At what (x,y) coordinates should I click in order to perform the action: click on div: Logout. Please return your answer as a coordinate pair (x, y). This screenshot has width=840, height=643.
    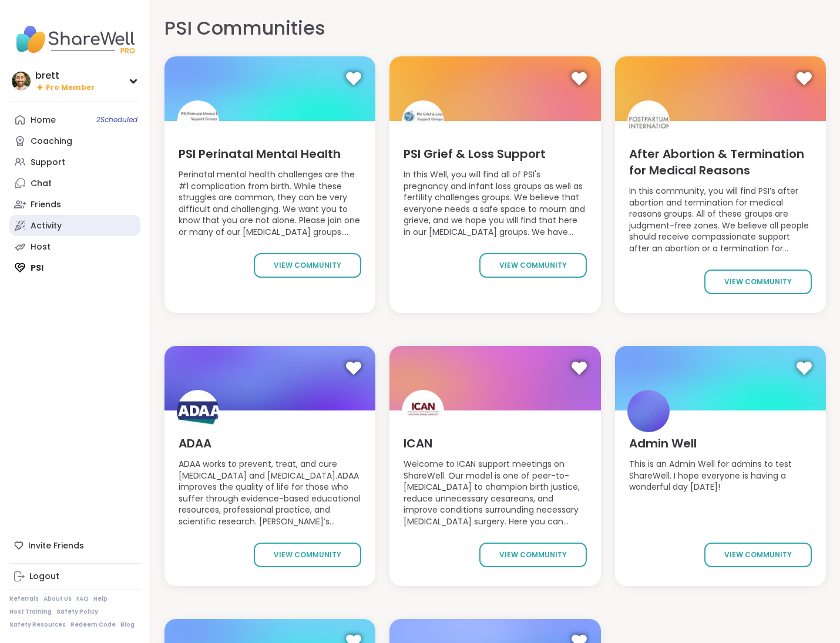
    Looking at the image, I should click on (44, 577).